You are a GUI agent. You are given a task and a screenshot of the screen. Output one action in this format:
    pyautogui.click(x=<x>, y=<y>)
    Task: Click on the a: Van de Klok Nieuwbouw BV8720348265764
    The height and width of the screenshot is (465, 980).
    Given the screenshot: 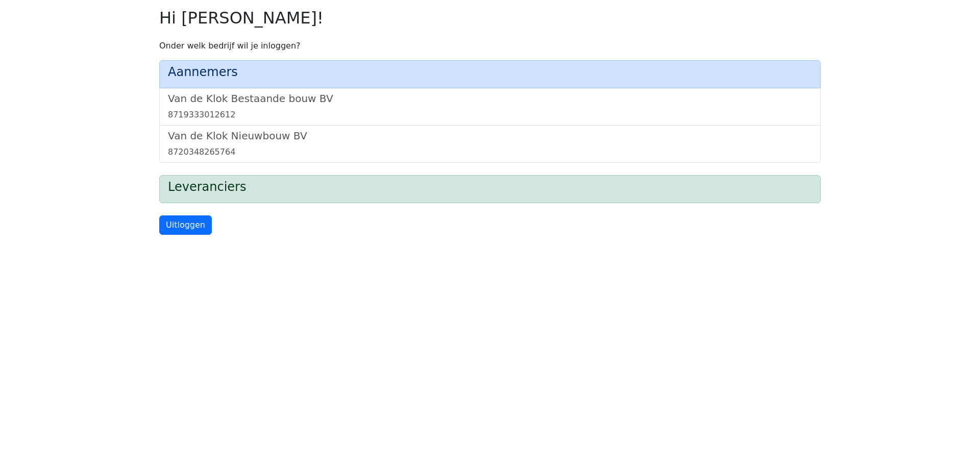 What is the action you would take?
    pyautogui.click(x=490, y=144)
    